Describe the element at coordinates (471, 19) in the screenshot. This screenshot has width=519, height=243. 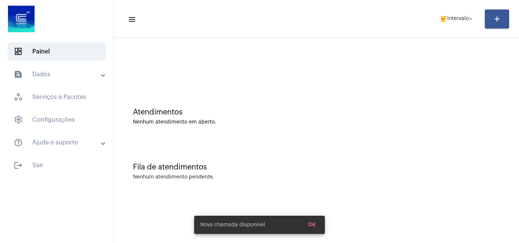
I see `mat-icon: arrow_drop_down` at that location.